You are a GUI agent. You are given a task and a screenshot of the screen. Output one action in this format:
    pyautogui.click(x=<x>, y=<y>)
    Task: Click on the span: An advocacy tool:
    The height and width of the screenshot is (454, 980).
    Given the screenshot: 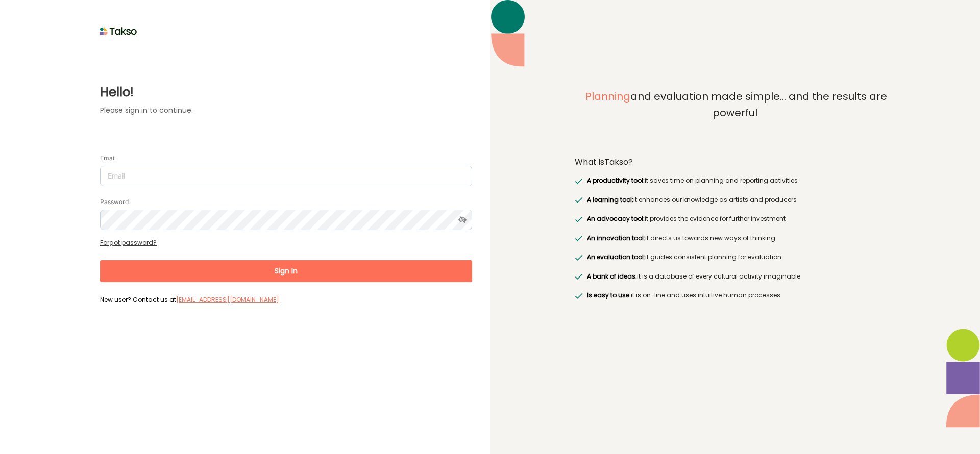 What is the action you would take?
    pyautogui.click(x=616, y=218)
    